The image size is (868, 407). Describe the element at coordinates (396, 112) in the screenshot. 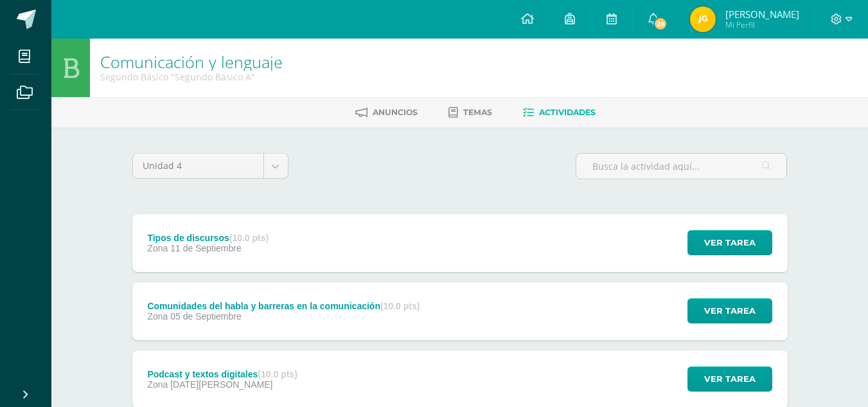

I see `span: Anuncios` at that location.